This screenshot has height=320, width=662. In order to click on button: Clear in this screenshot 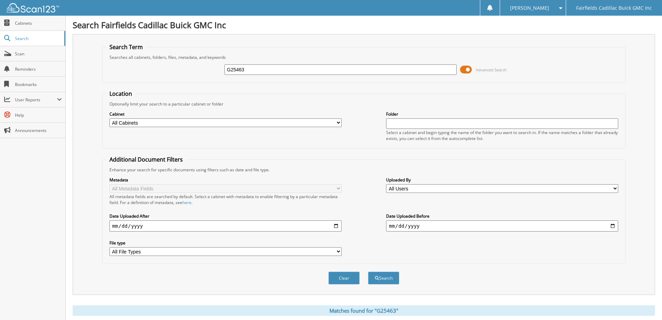, I will do `click(344, 278)`.